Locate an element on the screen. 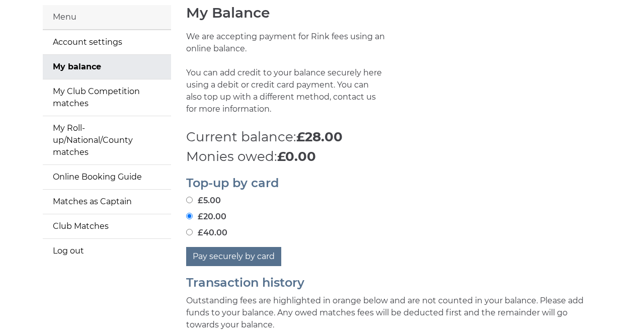 This screenshot has height=334, width=644. h1: My Balance is located at coordinates (394, 13).